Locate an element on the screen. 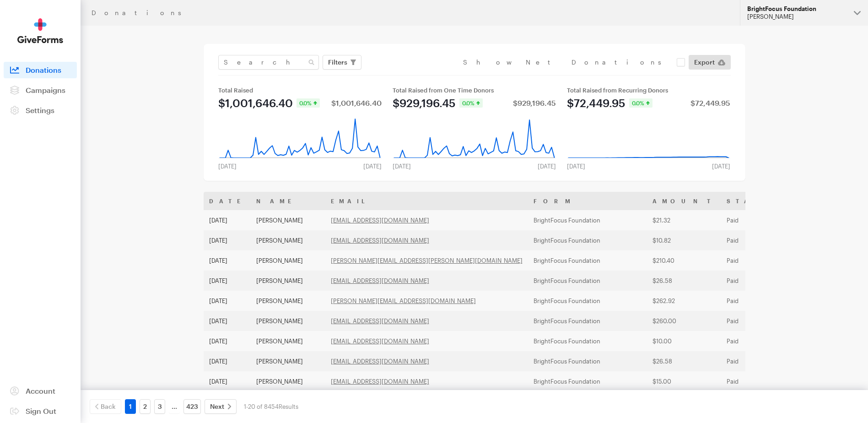  div: Total Raised from One Time Donors is located at coordinates (474, 90).